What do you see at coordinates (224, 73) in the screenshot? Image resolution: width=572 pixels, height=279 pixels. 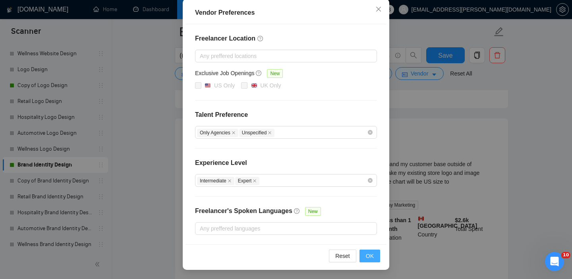 I see `h5: Exclusive Job Openings` at bounding box center [224, 73].